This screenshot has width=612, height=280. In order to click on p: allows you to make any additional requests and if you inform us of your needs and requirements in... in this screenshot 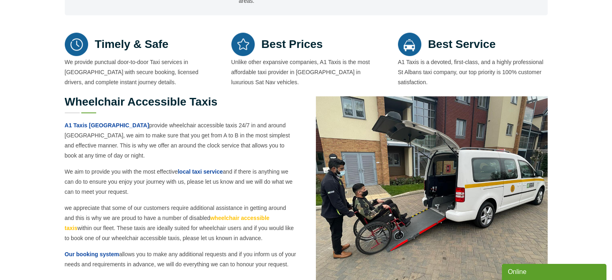, I will do `click(181, 259)`.